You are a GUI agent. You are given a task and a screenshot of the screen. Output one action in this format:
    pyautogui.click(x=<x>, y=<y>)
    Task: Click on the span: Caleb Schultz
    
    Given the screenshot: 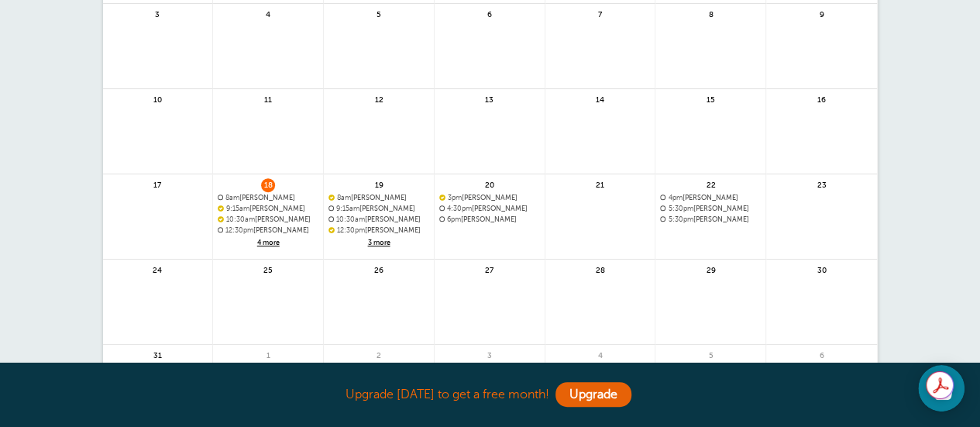 What is the action you would take?
    pyautogui.click(x=710, y=208)
    